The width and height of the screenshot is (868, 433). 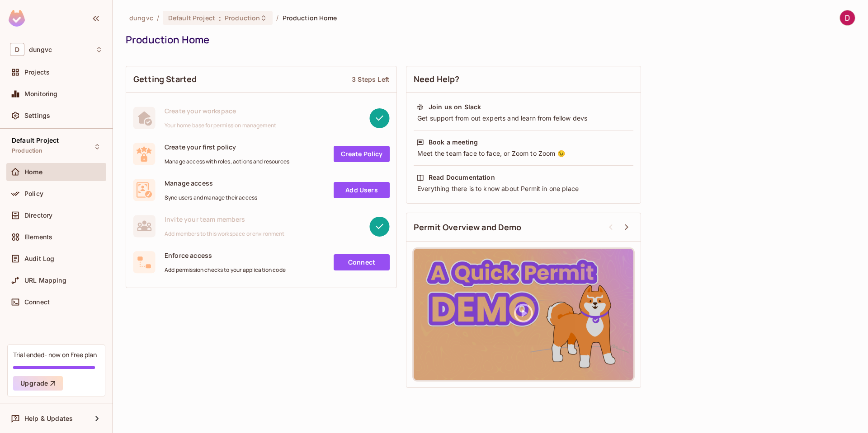 I want to click on img: Dung Vo, so click(x=848, y=18).